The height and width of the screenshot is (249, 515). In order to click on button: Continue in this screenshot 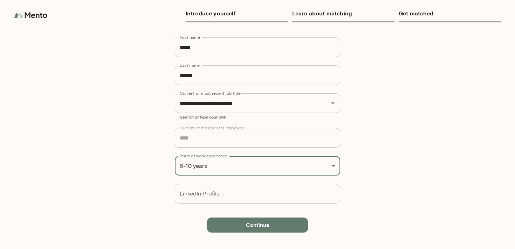, I will do `click(257, 225)`.